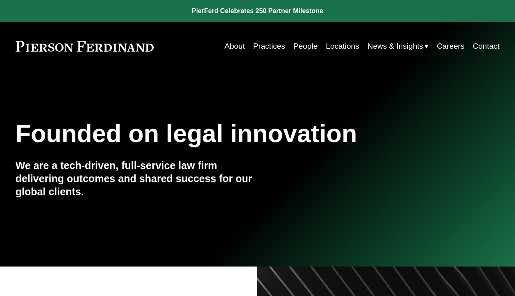 This screenshot has height=296, width=515. I want to click on h4: We are a tech-driven, full-service law firm delivering outcomes and shared success for our global..., so click(137, 179).